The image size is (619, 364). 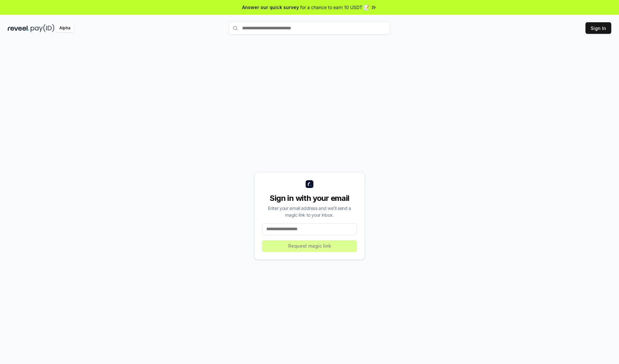 I want to click on div: Sign in with your email, so click(x=310, y=198).